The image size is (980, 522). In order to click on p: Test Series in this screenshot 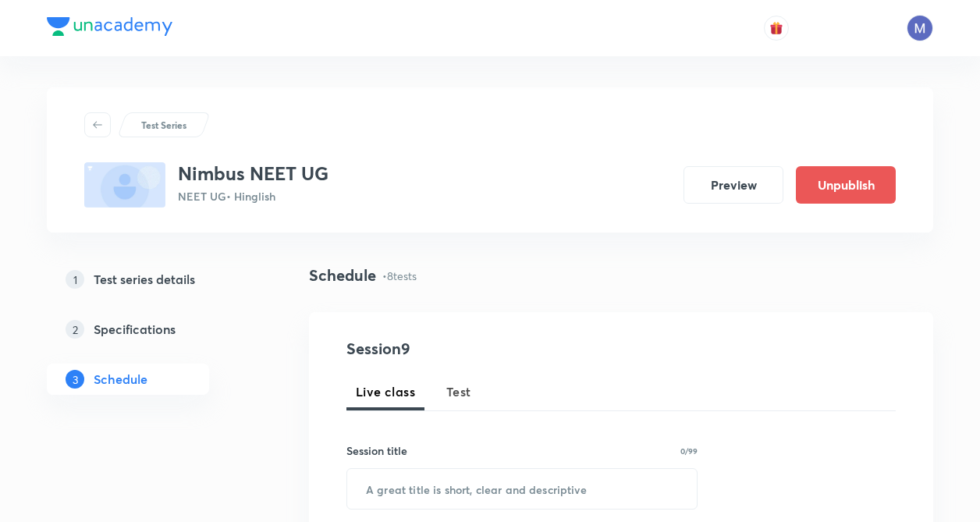, I will do `click(164, 124)`.